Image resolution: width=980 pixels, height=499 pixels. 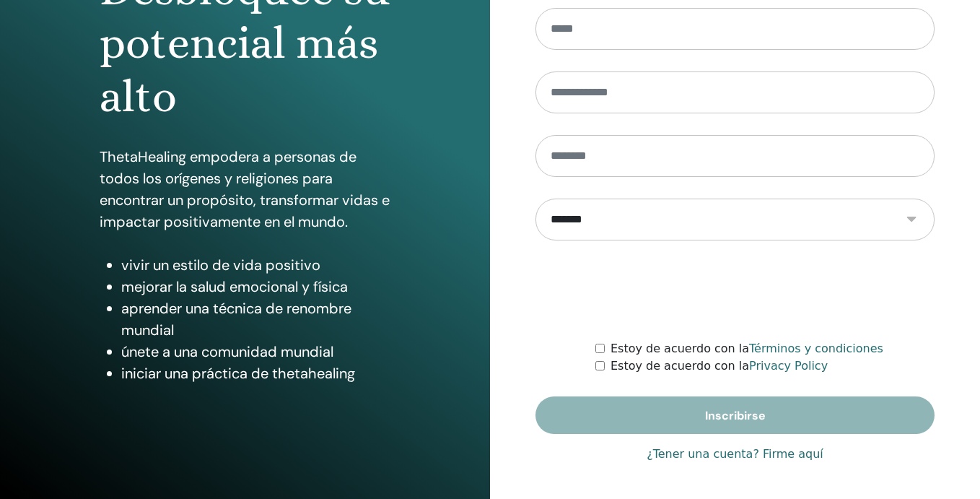 What do you see at coordinates (256, 319) in the screenshot?
I see `li: aprender una técnica de renombre mundial` at bounding box center [256, 319].